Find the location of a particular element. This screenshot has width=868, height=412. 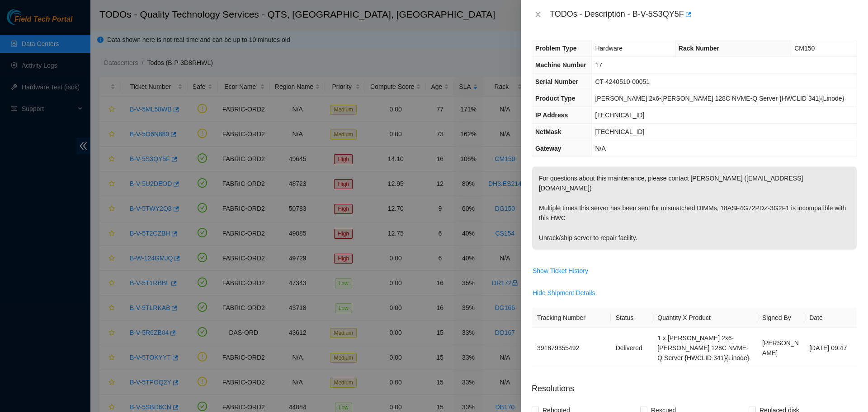

span: Gateway is located at coordinates (548, 149).